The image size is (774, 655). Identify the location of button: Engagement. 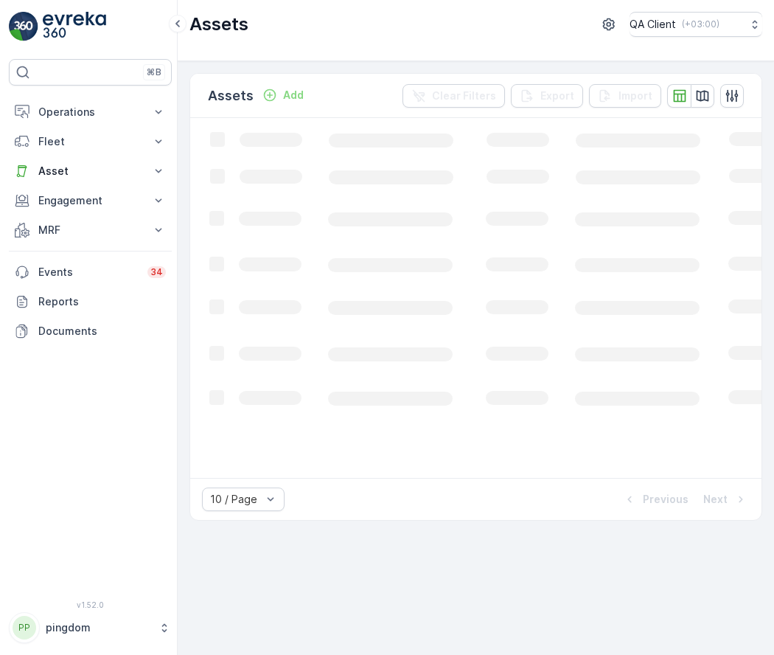
(90, 201).